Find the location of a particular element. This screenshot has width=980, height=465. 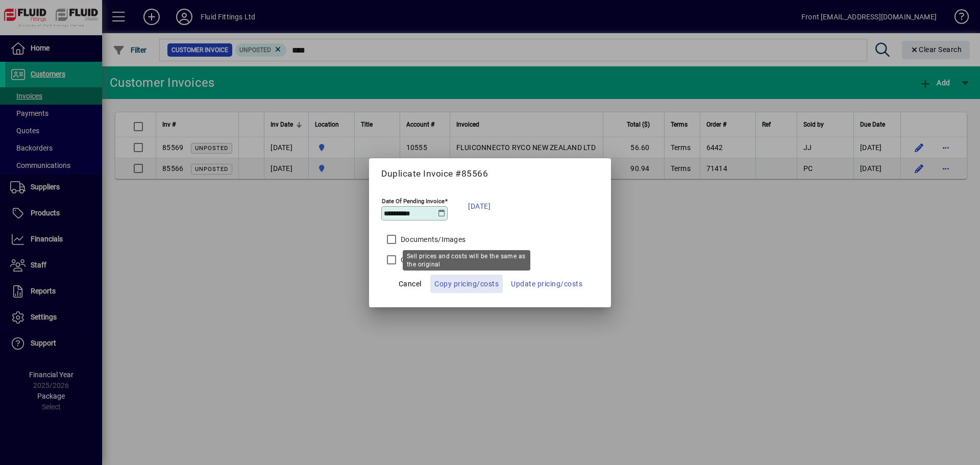

h5: Duplicate Invoice #85566 is located at coordinates (490, 174).